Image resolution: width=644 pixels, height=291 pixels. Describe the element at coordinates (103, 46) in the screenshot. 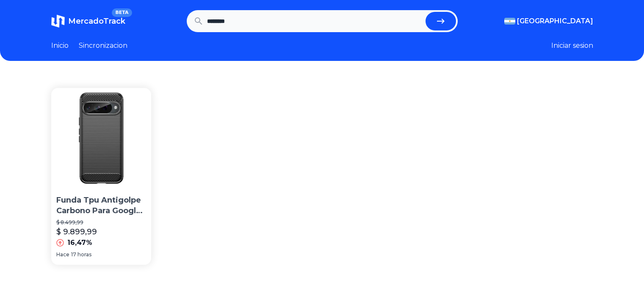

I see `a: Sincronizacion` at that location.